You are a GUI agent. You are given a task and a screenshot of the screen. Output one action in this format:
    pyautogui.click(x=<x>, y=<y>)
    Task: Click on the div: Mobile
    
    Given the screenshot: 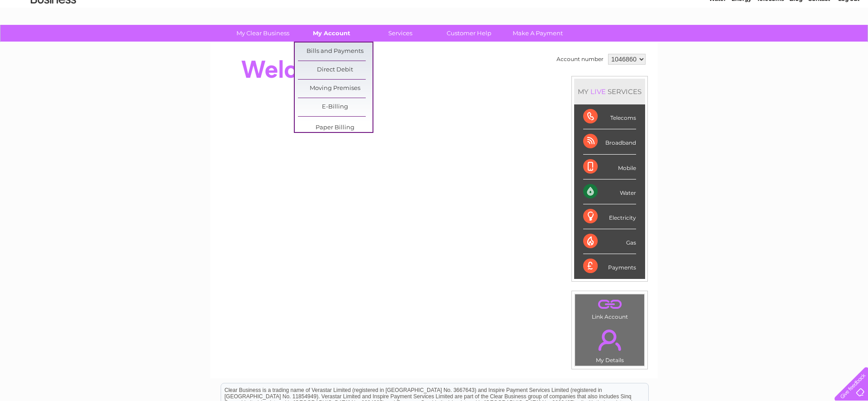 What is the action you would take?
    pyautogui.click(x=610, y=167)
    